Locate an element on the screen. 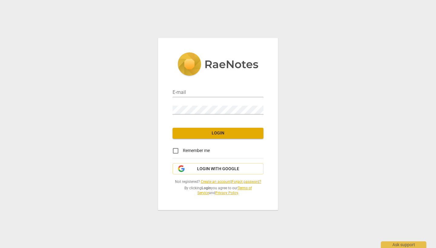 The width and height of the screenshot is (436, 248). span: Login is located at coordinates (218, 133).